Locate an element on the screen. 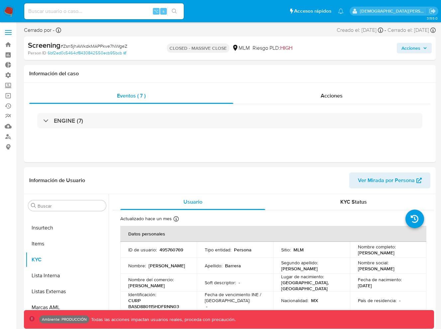 This screenshot has height=329, width=441. span: Accesos rápidos is located at coordinates (312, 11).